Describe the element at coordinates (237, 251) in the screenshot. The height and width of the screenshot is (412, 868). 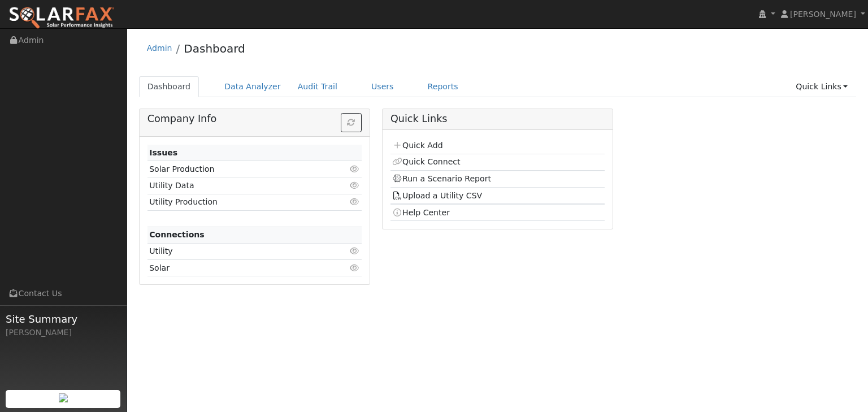
I see `td: Utility` at that location.